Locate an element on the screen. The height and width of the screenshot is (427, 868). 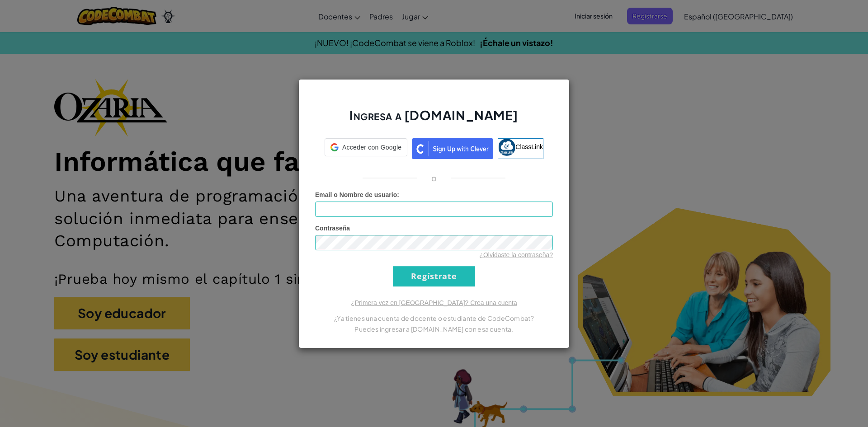
span: Email o Nombre de usuario is located at coordinates (356, 195).